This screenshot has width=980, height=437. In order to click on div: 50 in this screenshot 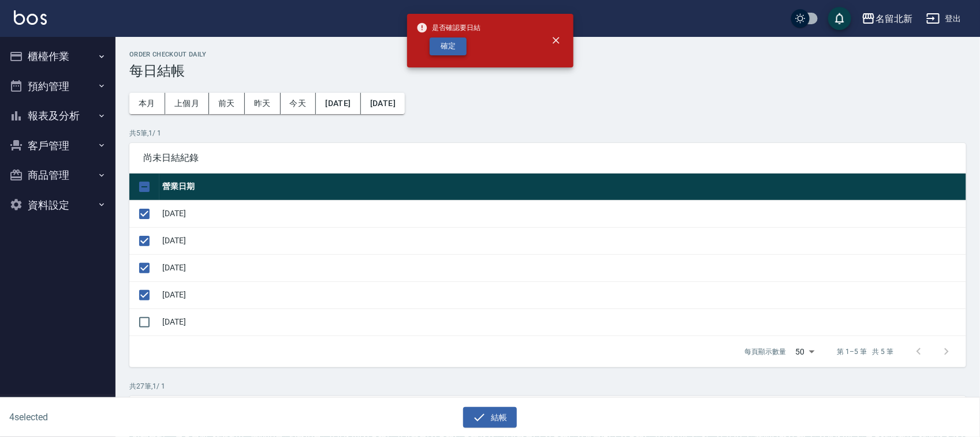, I will do `click(805, 352)`.